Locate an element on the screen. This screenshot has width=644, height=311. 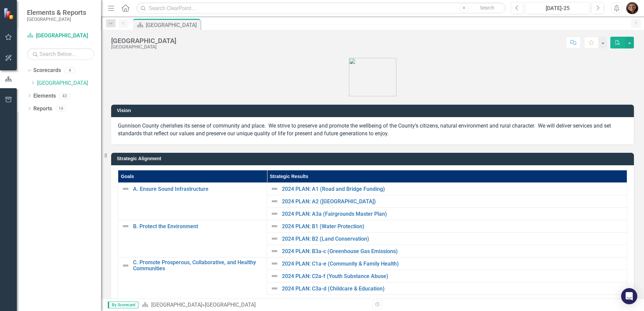
a: A. Ensure Sound Infrastructure is located at coordinates (198, 189).